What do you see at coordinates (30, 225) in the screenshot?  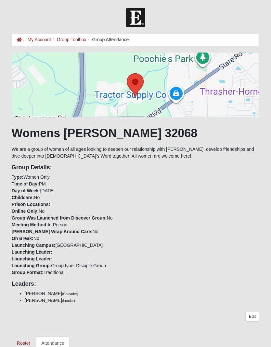 I see `strong: Meeting Method:` at bounding box center [30, 225].